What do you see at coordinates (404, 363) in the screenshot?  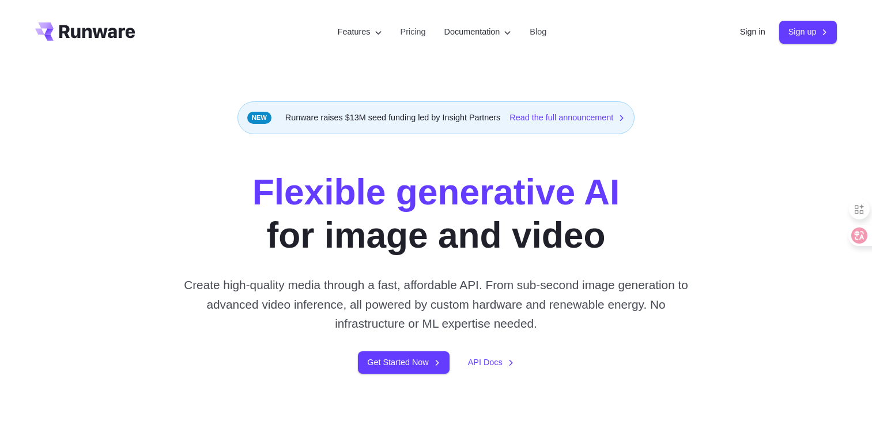 I see `a: Get Started Now` at bounding box center [404, 363].